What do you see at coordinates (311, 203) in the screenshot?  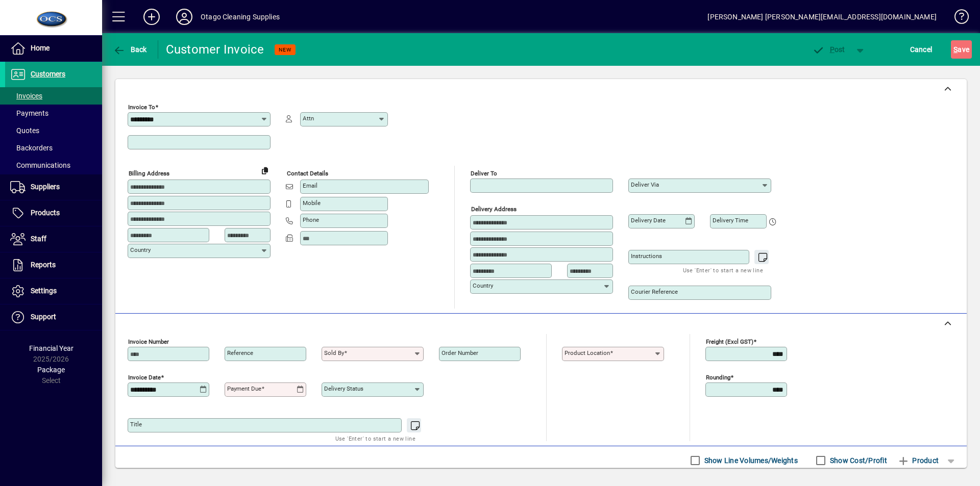 I see `mat-label: Mobile` at bounding box center [311, 203].